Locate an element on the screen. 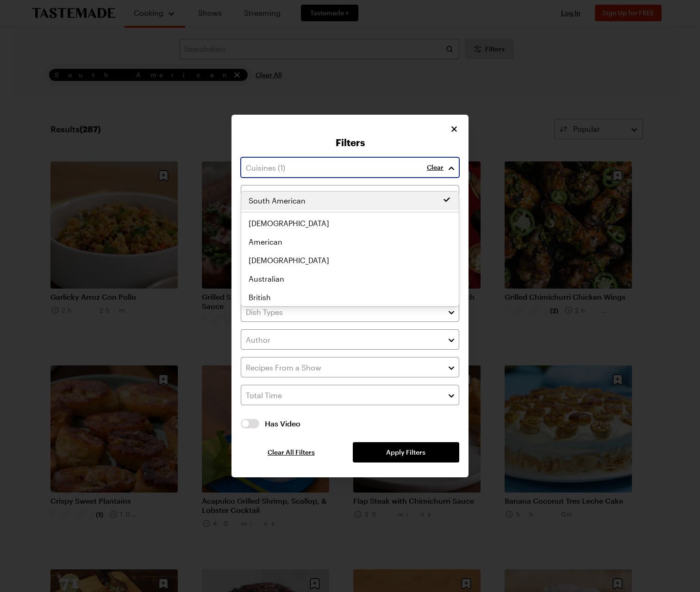 This screenshot has width=700, height=592. span: British is located at coordinates (260, 297).